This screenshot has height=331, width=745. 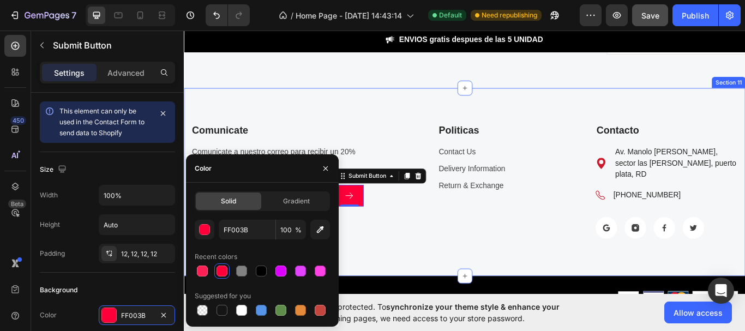 What do you see at coordinates (698, 312) in the screenshot?
I see `span: Allow access` at bounding box center [698, 312].